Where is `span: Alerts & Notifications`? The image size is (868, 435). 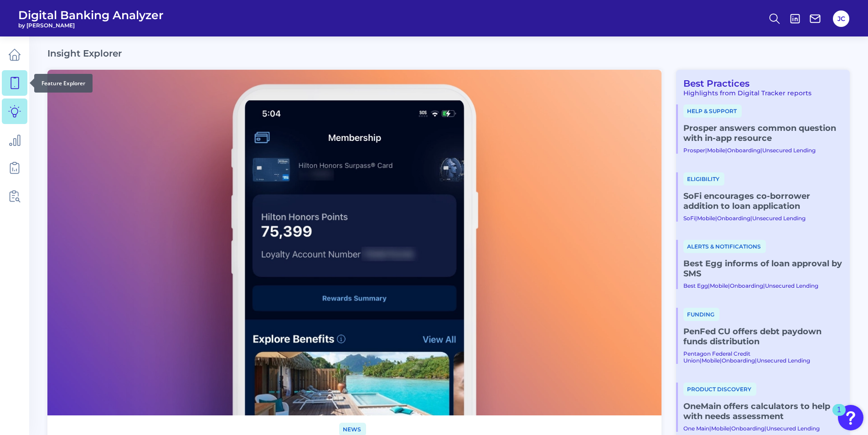 span: Alerts & Notifications is located at coordinates (724, 246).